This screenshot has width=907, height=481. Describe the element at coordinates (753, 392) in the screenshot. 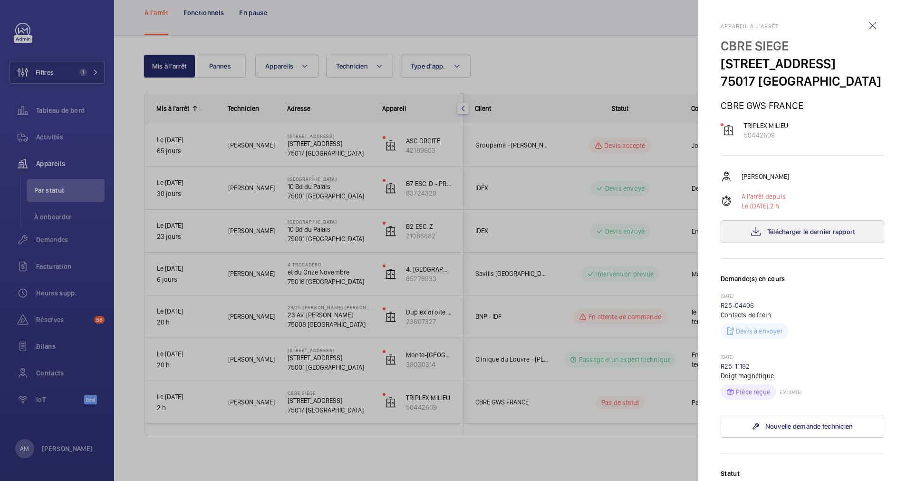

I see `p: Pièce reçue` at that location.